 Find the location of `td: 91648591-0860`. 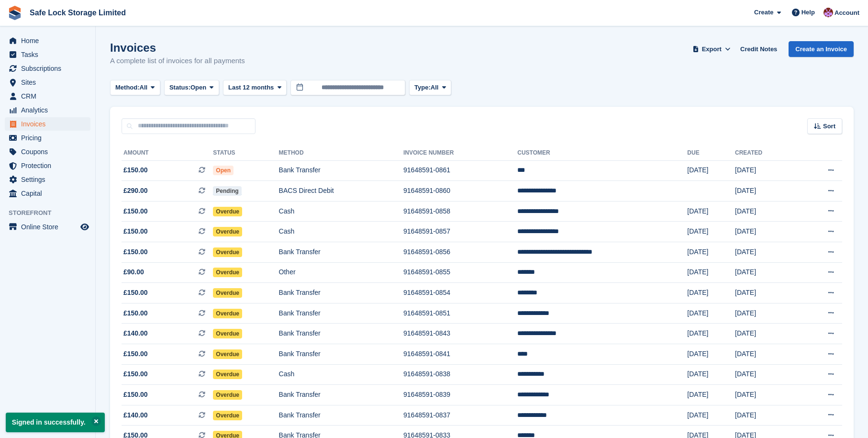

td: 91648591-0860 is located at coordinates (461, 191).